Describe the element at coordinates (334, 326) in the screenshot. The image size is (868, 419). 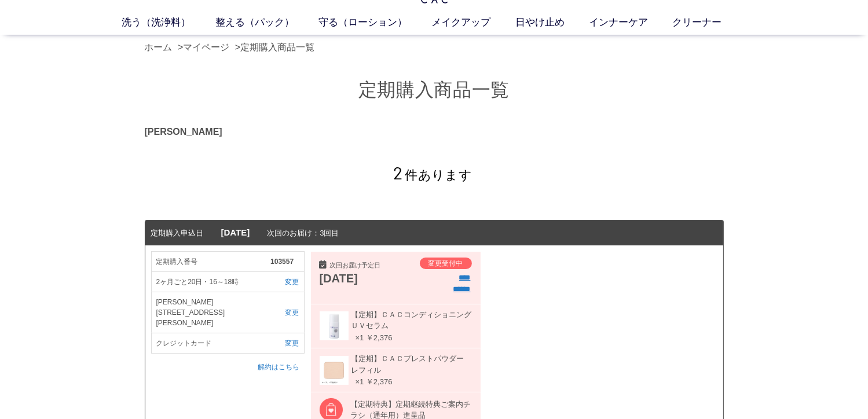
I see `img: 000525t.jpg` at that location.